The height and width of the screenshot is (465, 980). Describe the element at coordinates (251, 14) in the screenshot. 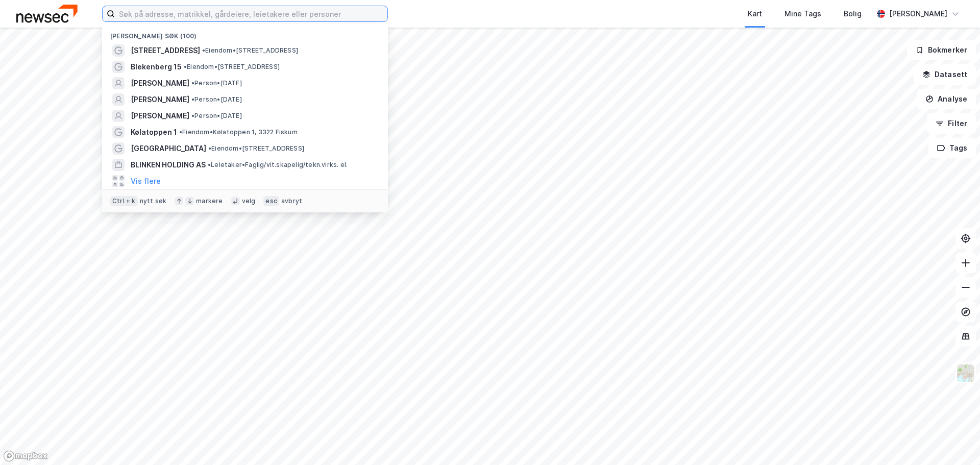

I see `input: Søk på adresse, matrikkel, gårdeiere, leietakere eller personer` at that location.